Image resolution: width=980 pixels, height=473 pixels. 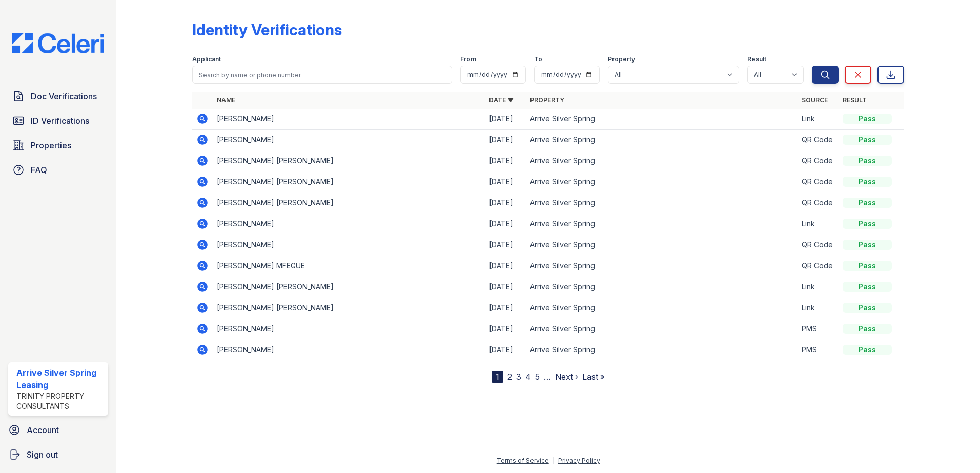 What do you see at coordinates (58, 97) in the screenshot?
I see `a: Doc Verifications` at bounding box center [58, 97].